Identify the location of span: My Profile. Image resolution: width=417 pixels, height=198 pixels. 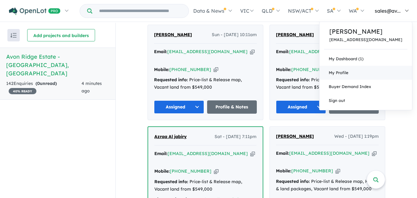
(338, 72).